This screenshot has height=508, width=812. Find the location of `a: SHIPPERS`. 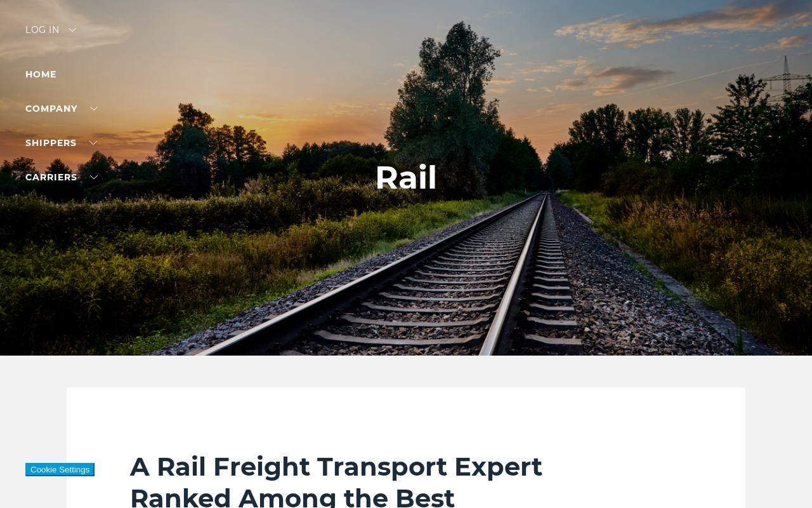

a: SHIPPERS is located at coordinates (61, 143).